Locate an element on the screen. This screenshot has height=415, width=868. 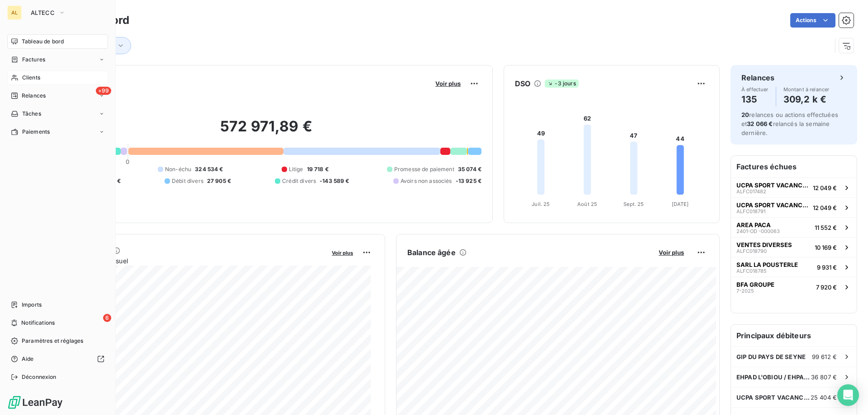
span: 0 is located at coordinates (127, 162).